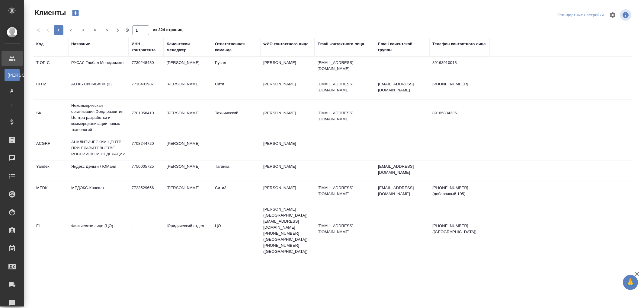 This screenshot has width=644, height=308. I want to click on td: 7708244720, so click(146, 148).